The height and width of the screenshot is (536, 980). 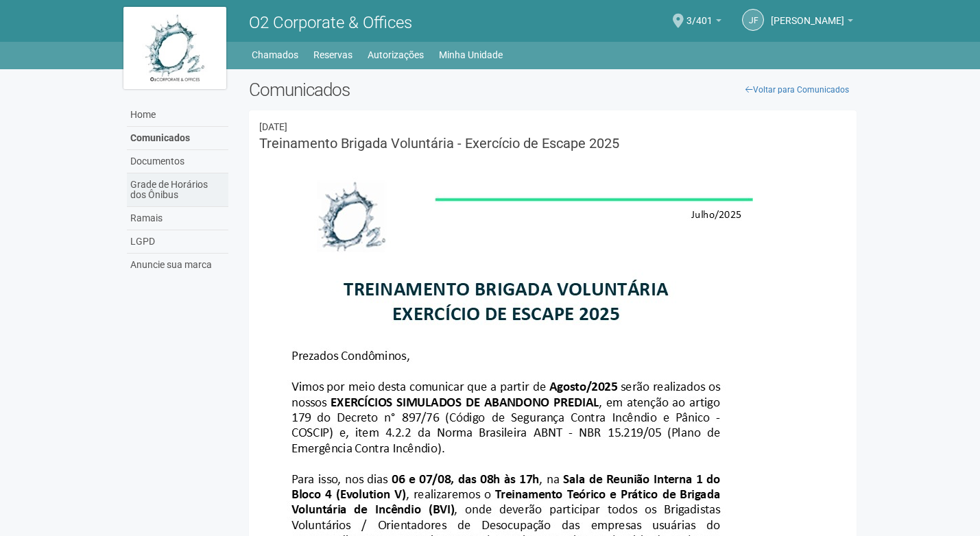 What do you see at coordinates (704, 22) in the screenshot?
I see `a: 3/401` at bounding box center [704, 22].